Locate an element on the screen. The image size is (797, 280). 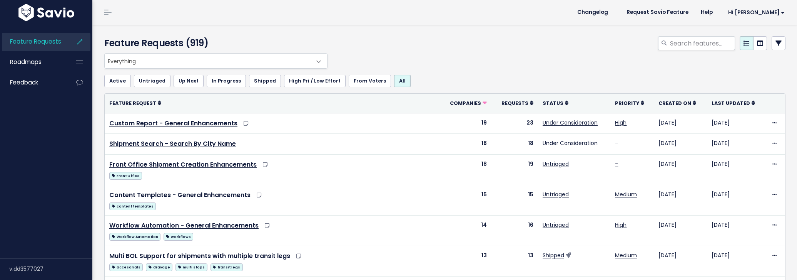
a: Shipment Search - Search By City Name is located at coordinates (173, 143).